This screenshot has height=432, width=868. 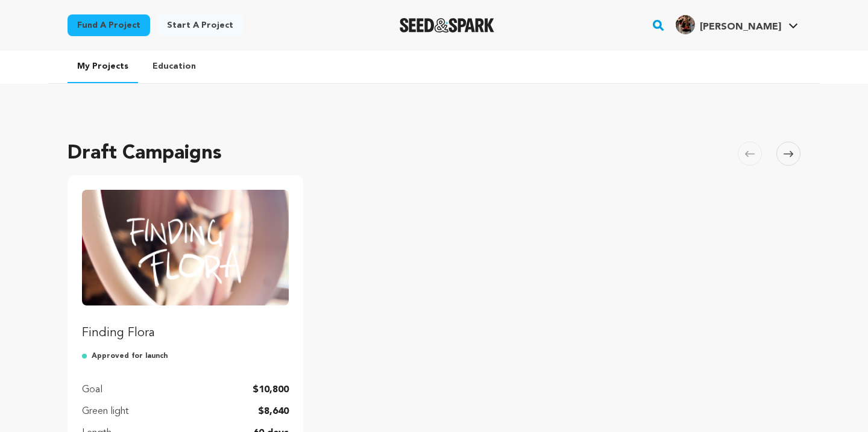 I want to click on a: Education, so click(x=175, y=66).